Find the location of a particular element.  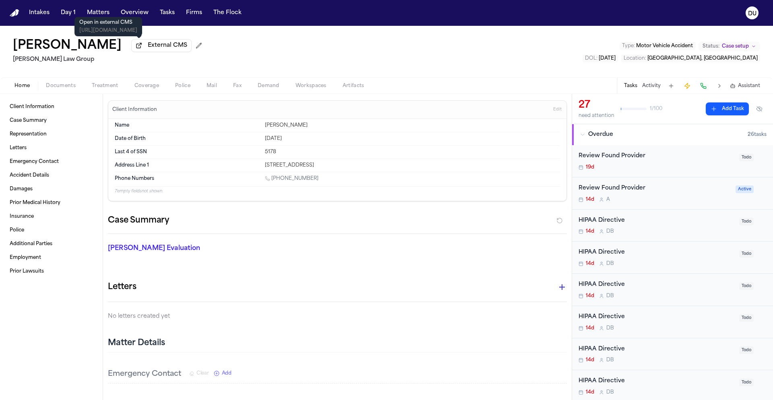

span: Mail is located at coordinates (212, 86).